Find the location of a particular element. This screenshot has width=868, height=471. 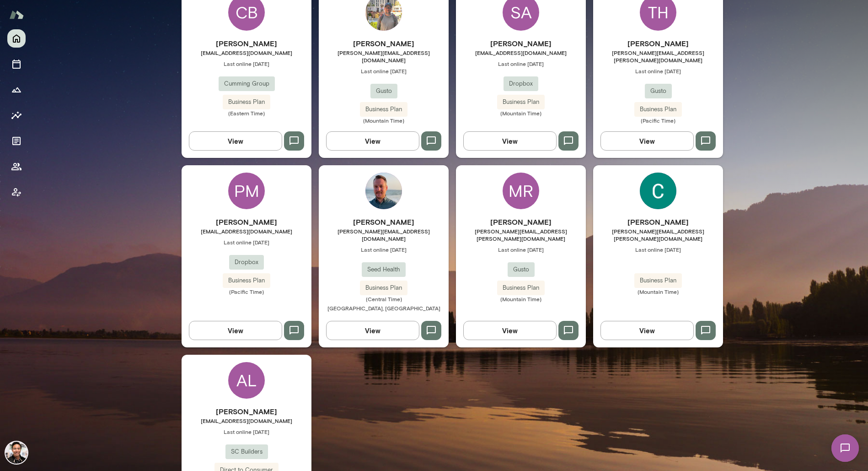

img: Christina Brady is located at coordinates (658, 191).